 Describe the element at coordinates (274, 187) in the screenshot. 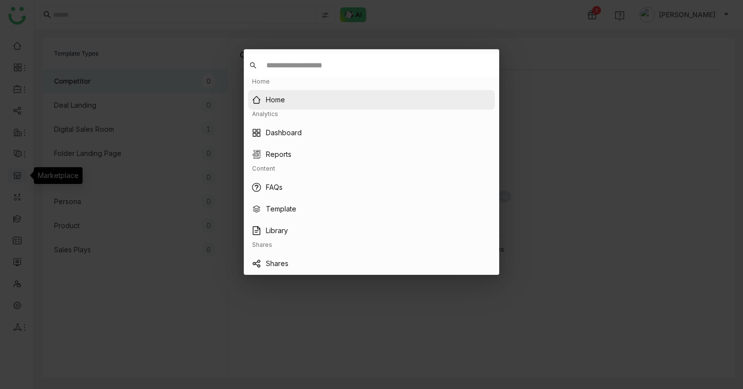

I see `div: FAQs` at that location.